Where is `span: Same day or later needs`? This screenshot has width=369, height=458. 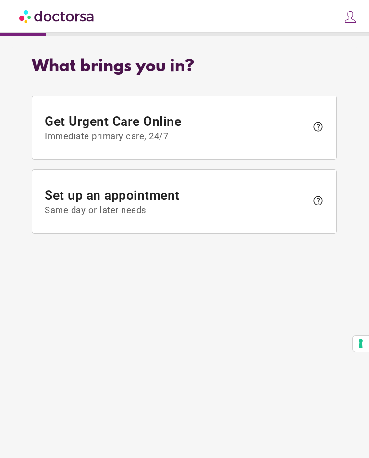 span: Same day or later needs is located at coordinates (176, 211).